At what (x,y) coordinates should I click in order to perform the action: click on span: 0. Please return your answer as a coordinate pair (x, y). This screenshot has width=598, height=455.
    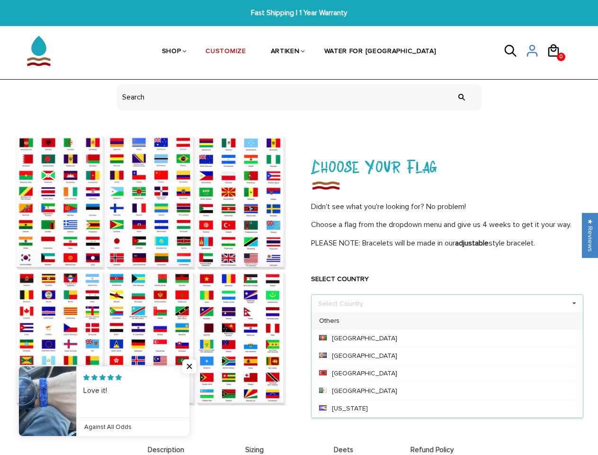
    Looking at the image, I should click on (561, 57).